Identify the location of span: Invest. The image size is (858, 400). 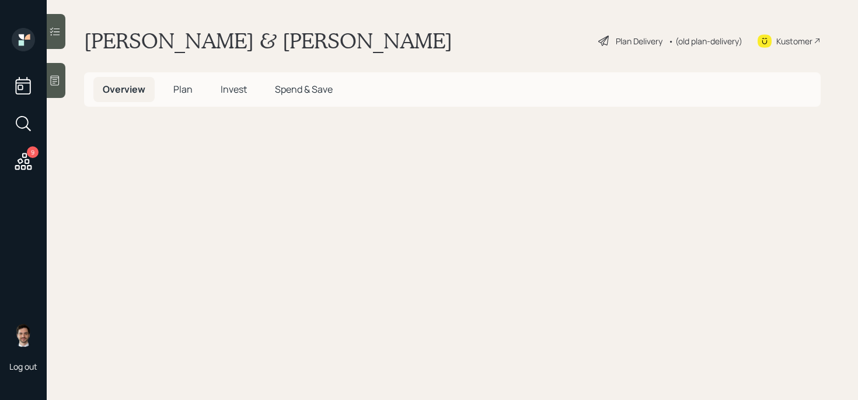
(233, 89).